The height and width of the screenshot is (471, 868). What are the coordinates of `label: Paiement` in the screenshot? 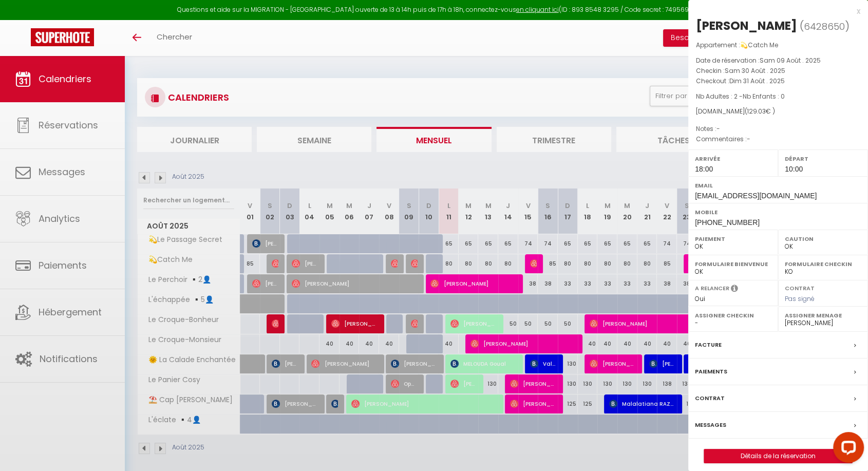 It's located at (733, 239).